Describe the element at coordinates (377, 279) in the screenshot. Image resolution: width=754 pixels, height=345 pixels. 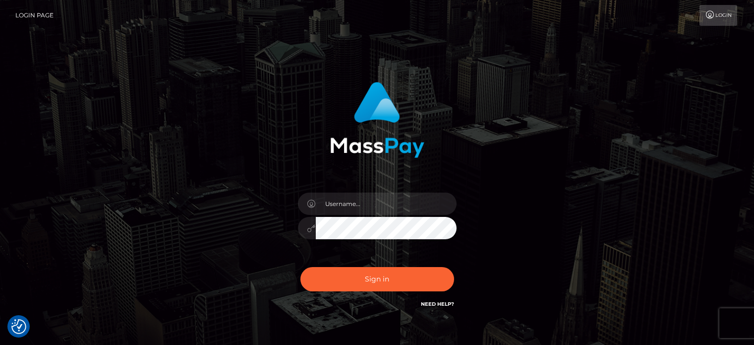
I see `button: Sign in` at that location.